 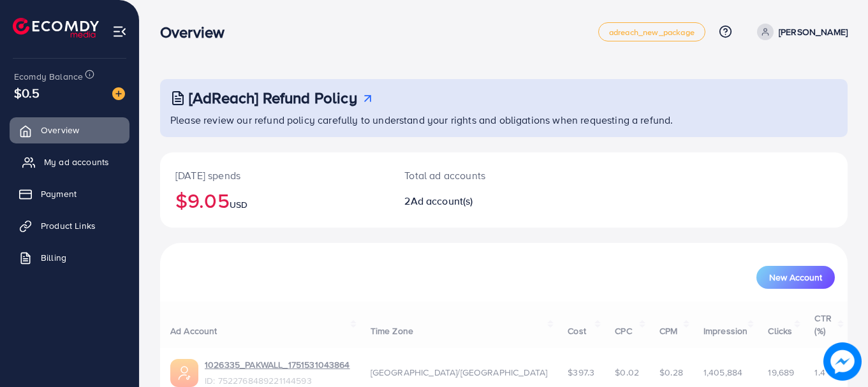 I want to click on span: adreach_new_package, so click(x=651, y=32).